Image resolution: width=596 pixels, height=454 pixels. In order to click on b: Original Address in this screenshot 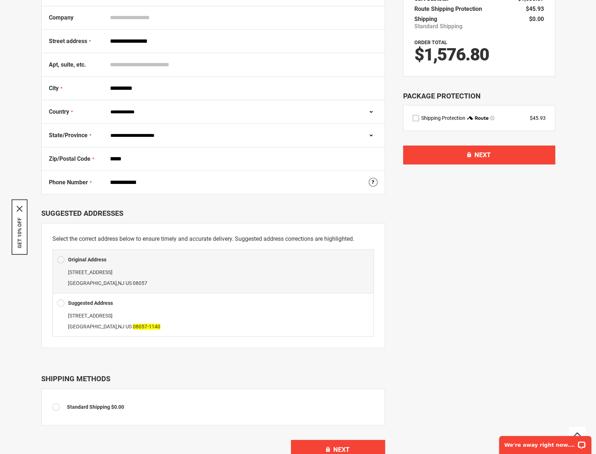, I will do `click(87, 259)`.